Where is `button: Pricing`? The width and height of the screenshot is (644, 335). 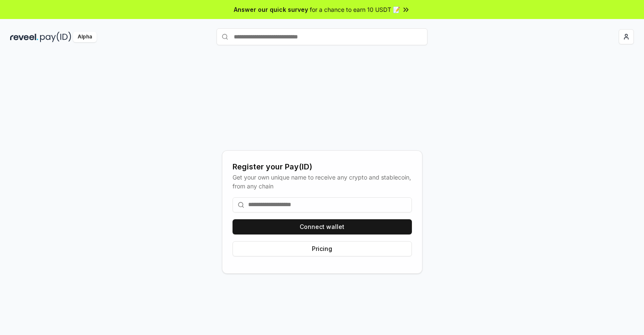 button: Pricing is located at coordinates (322, 249).